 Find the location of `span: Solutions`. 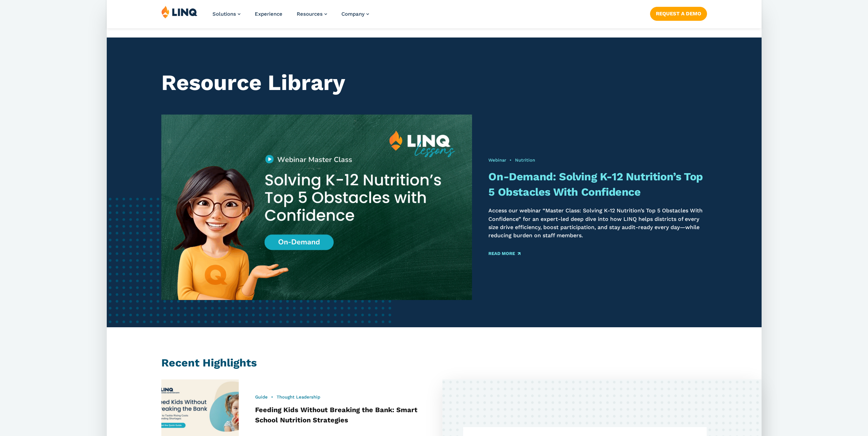

span: Solutions is located at coordinates (224, 14).